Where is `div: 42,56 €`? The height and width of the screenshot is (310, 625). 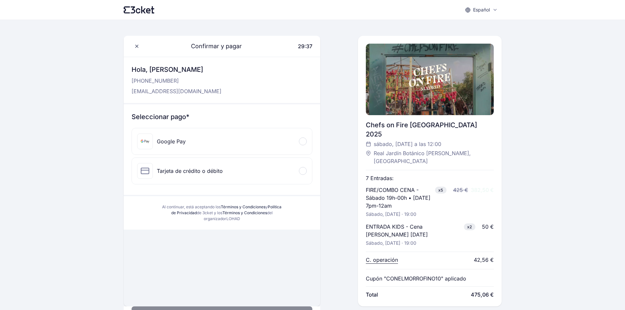 div: 42,56 € is located at coordinates (484, 260).